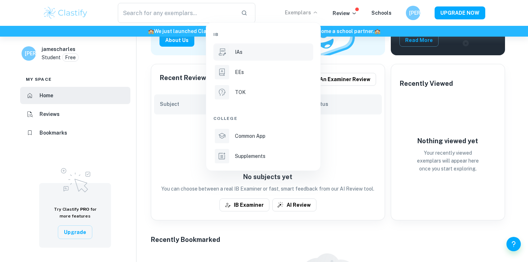 The width and height of the screenshot is (528, 262). What do you see at coordinates (263, 72) in the screenshot?
I see `a: EEs` at bounding box center [263, 72].